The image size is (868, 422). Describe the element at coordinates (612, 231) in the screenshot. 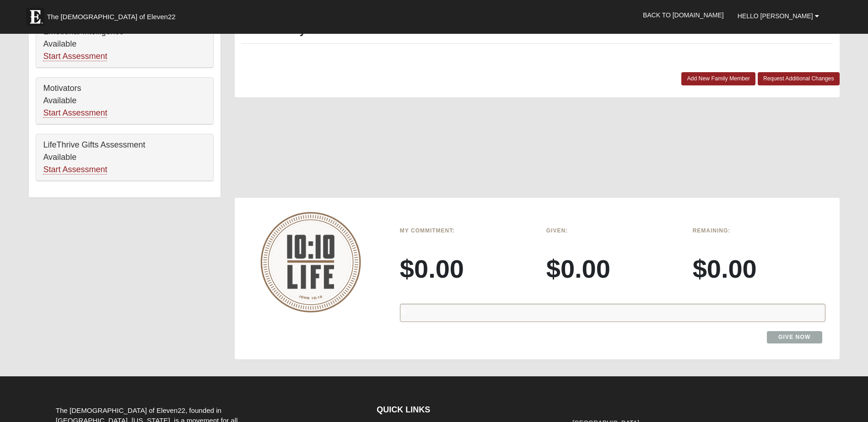

I see `h6: Given:` at that location.